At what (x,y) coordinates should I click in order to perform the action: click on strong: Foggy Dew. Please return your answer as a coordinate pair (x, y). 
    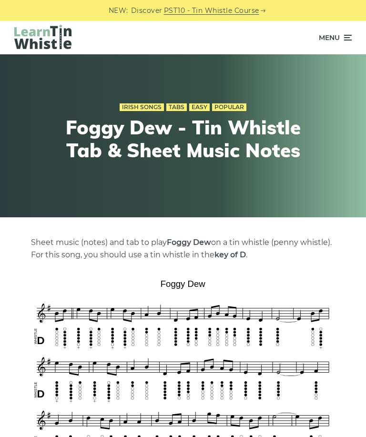
    Looking at the image, I should click on (189, 242).